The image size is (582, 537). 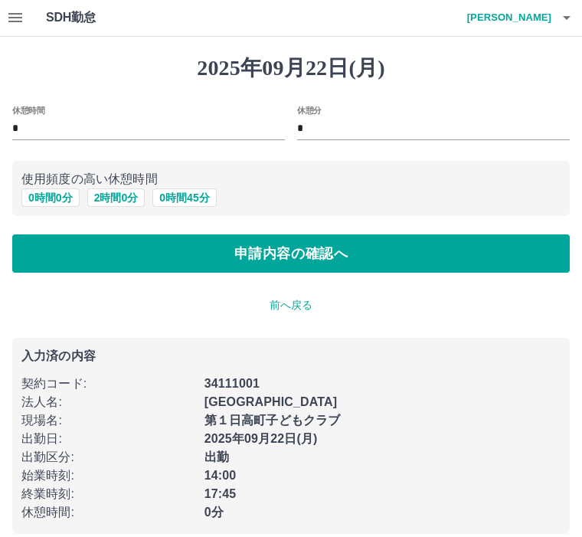 What do you see at coordinates (291, 356) in the screenshot?
I see `p: 入力済の内容` at bounding box center [291, 356].